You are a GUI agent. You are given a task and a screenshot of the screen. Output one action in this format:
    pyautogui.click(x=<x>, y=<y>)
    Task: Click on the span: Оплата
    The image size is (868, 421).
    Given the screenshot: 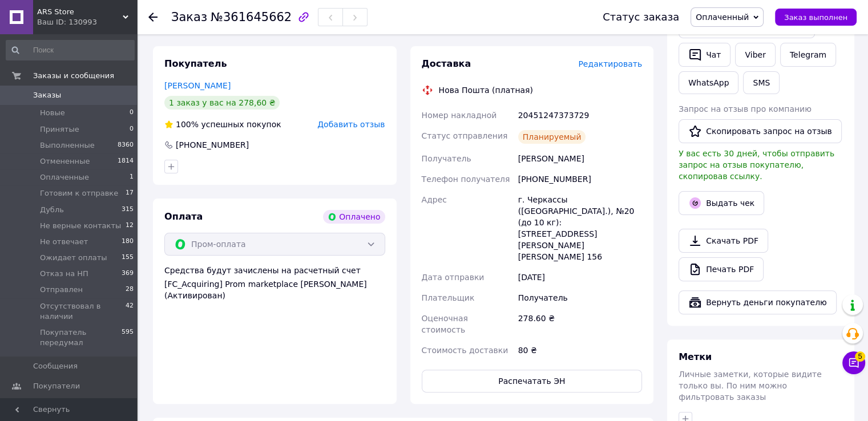 What is the action you would take?
    pyautogui.click(x=183, y=216)
    